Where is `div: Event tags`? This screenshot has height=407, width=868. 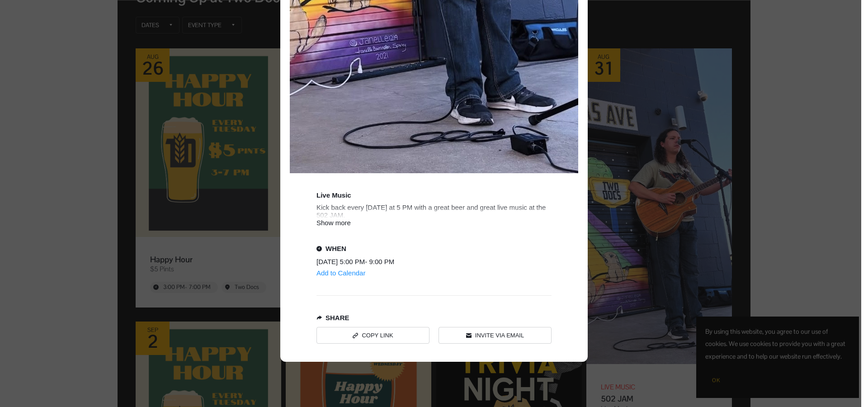 div: Event tags is located at coordinates (434, 195).